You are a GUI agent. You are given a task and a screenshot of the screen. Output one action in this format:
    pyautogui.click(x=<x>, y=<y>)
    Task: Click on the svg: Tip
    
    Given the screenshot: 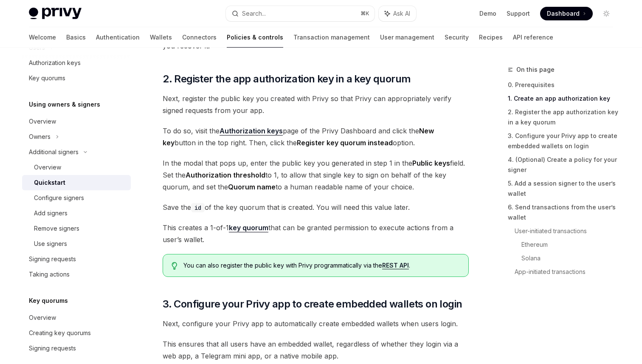 What is the action you would take?
    pyautogui.click(x=174, y=266)
    